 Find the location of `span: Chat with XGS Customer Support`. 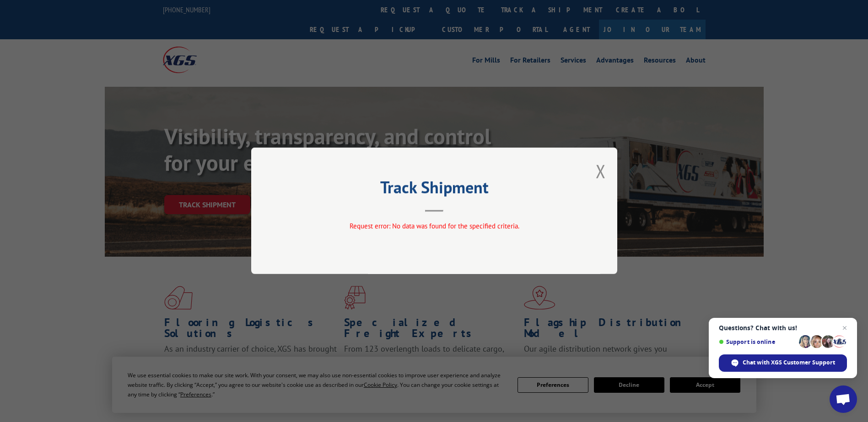

span: Chat with XGS Customer Support is located at coordinates (788, 363).